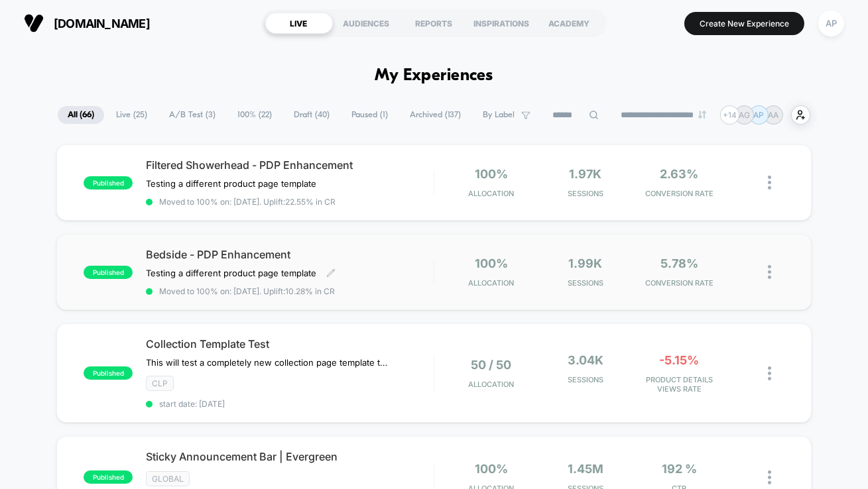  I want to click on span: CLP, so click(159, 383).